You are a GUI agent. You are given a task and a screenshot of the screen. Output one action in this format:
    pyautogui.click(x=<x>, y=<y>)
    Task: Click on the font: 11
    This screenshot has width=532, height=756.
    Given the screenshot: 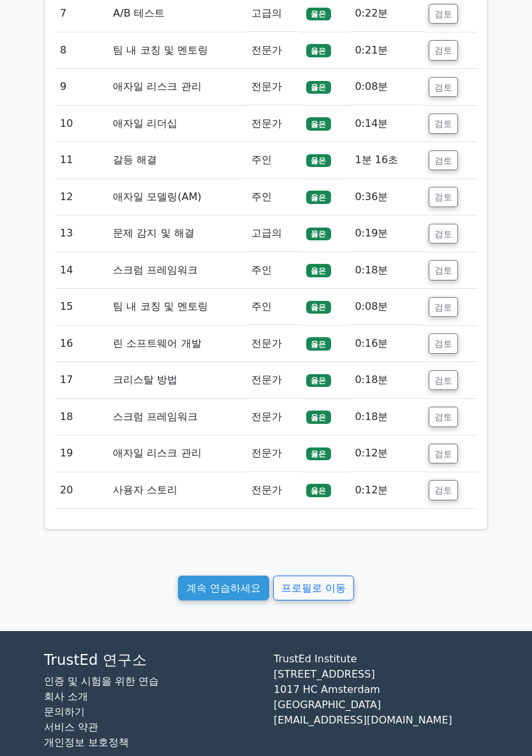 What is the action you would take?
    pyautogui.click(x=66, y=159)
    